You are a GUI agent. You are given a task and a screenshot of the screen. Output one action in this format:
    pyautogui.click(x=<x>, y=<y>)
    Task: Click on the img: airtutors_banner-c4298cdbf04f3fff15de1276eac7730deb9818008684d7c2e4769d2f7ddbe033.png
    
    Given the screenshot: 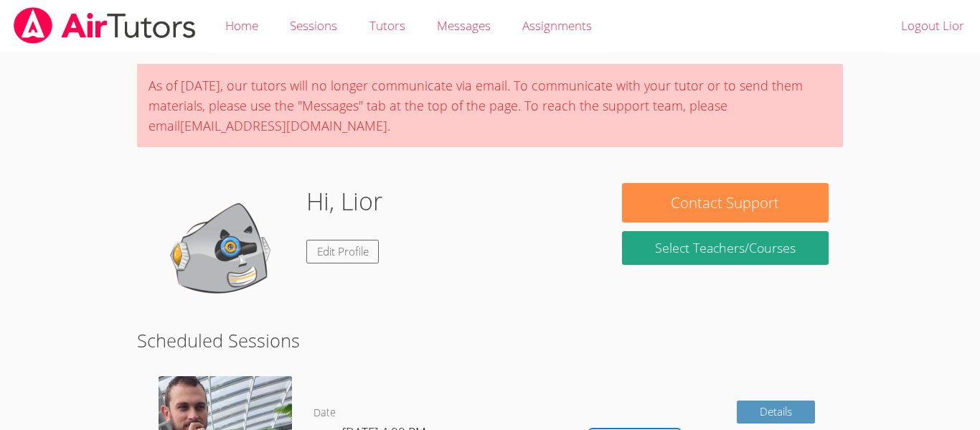 What is the action you would take?
    pyautogui.click(x=105, y=25)
    